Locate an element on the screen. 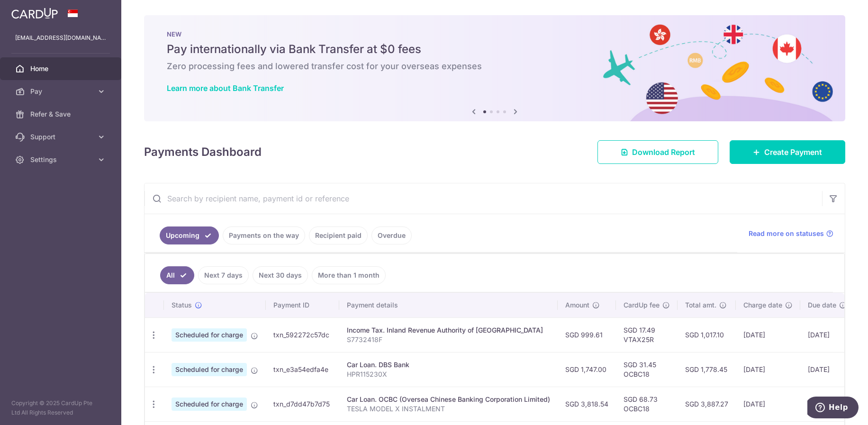  h5: Pay internationally via Bank Transfer at $0 fees is located at coordinates (495, 49).